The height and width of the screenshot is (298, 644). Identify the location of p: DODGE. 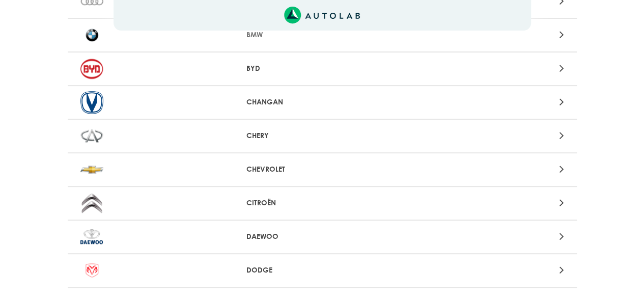
(322, 270).